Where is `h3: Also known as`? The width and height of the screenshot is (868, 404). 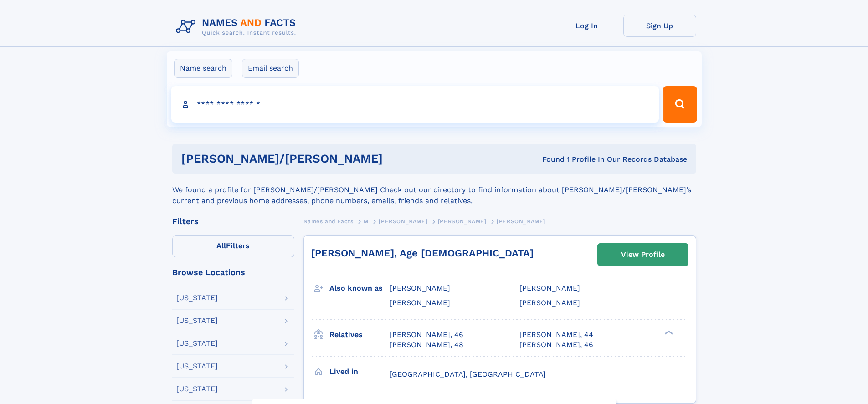
h3: Also known as is located at coordinates (359, 288).